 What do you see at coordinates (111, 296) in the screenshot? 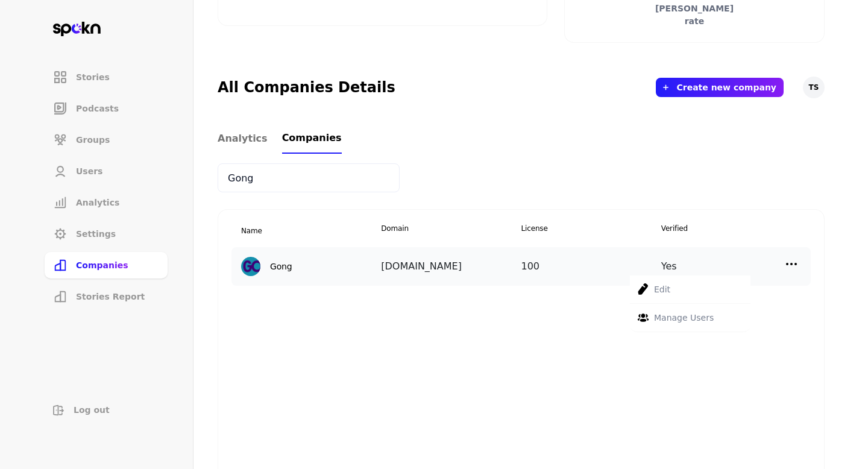
I see `span: Stories Report` at bounding box center [111, 296].